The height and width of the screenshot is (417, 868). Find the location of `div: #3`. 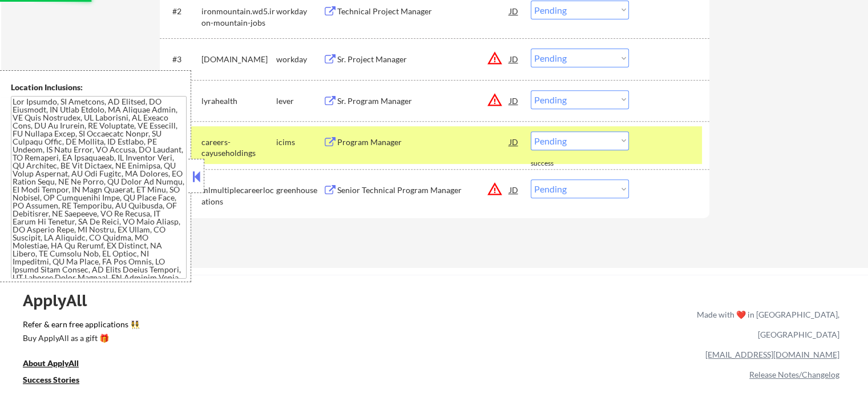

div: #3 is located at coordinates (182, 60).